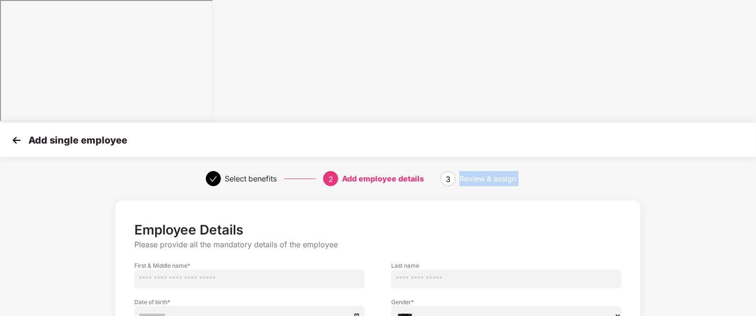 The image size is (756, 316). Describe the element at coordinates (213, 179) in the screenshot. I see `span: check` at that location.